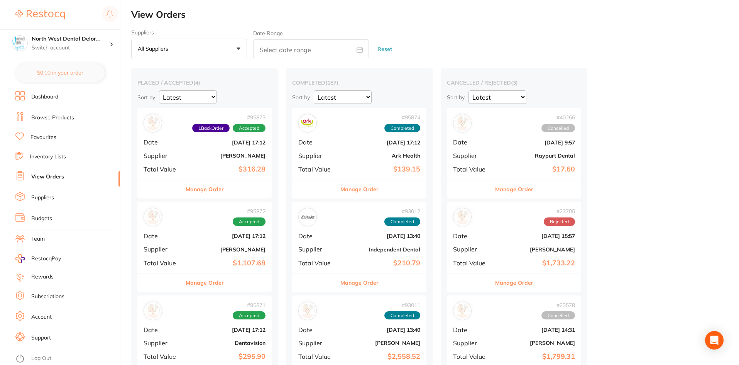 The height and width of the screenshot is (365, 739). I want to click on span: # 40266, so click(558, 117).